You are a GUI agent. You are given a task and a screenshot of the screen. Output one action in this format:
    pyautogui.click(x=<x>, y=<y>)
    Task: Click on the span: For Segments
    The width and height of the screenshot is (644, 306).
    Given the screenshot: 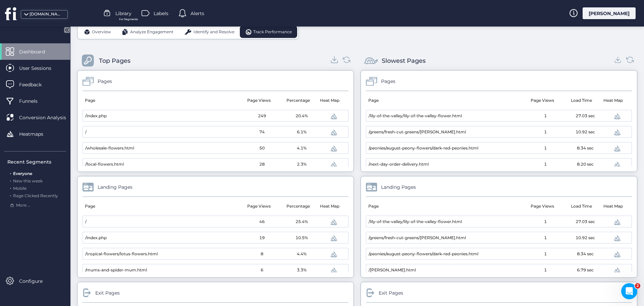 What is the action you would take?
    pyautogui.click(x=129, y=19)
    